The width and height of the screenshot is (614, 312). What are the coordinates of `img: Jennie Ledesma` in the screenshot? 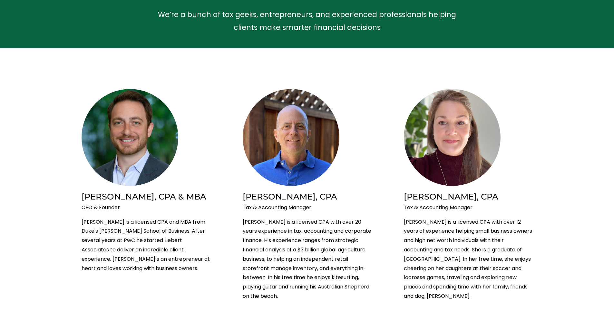 It's located at (453, 137).